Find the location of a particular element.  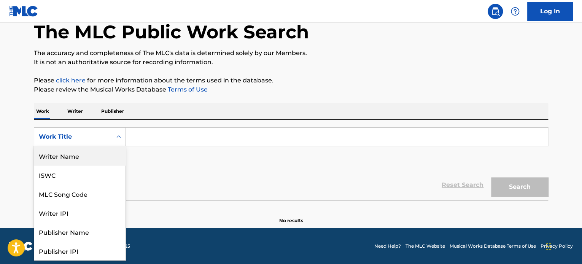

img: MLC Logo is located at coordinates (24, 11).